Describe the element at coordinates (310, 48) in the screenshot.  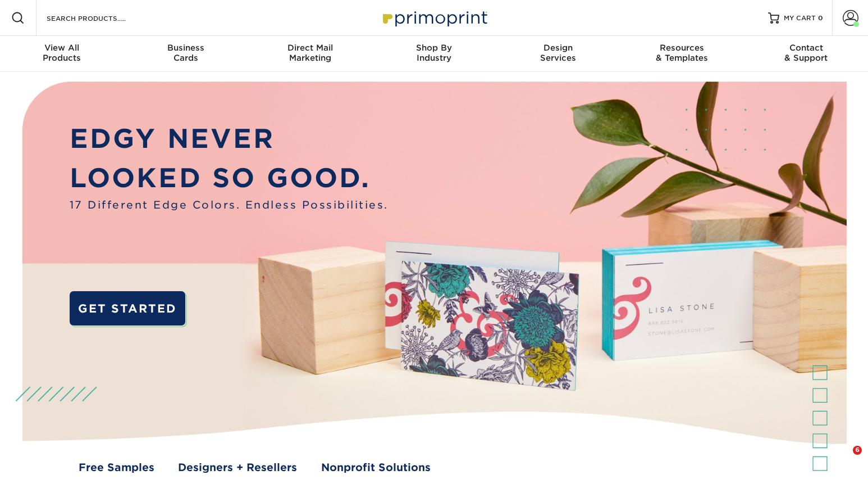
I see `span: Direct Mail` at that location.